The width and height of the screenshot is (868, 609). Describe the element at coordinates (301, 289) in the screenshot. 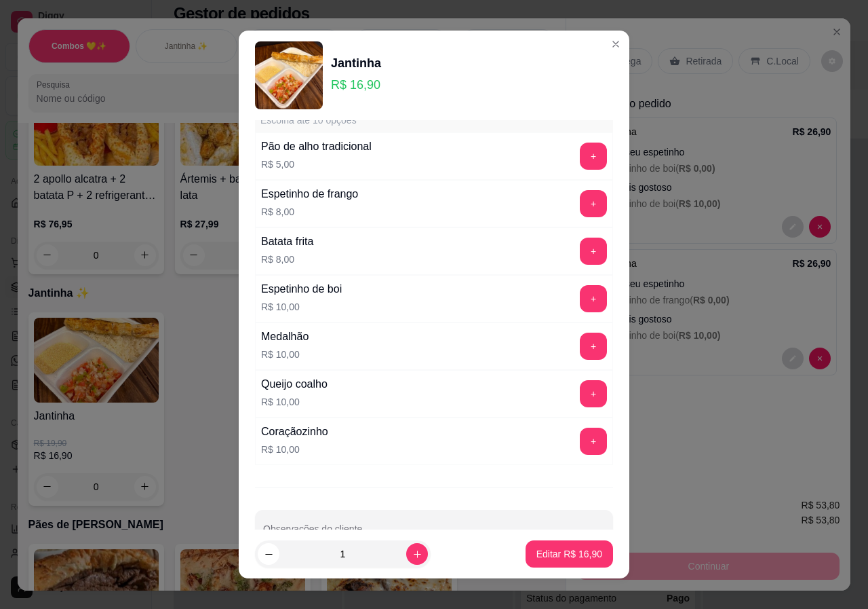

I see `div: Espetinho de boi` at that location.